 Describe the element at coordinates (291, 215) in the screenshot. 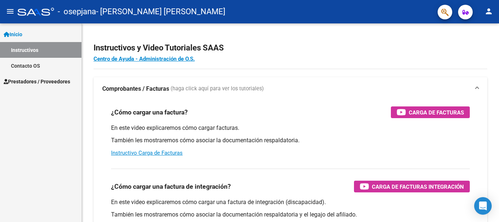

I see `p: También les mostraremos cómo asociar la documentación respaldatoria y el legajo del afiliado.` at that location.